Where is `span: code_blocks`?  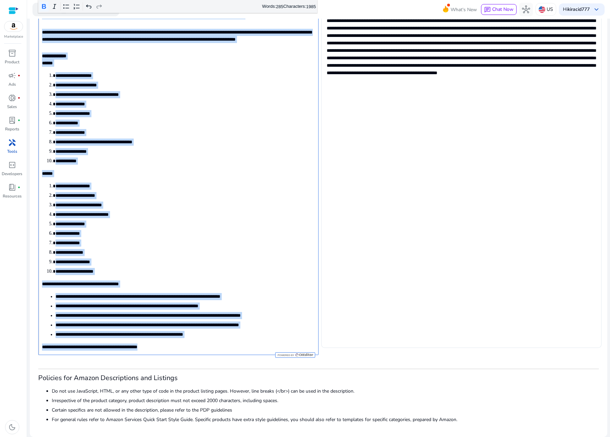 span: code_blocks is located at coordinates (12, 165).